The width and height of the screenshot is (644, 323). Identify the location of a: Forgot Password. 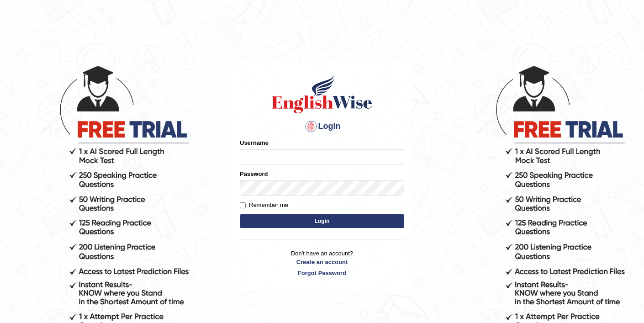
(322, 273).